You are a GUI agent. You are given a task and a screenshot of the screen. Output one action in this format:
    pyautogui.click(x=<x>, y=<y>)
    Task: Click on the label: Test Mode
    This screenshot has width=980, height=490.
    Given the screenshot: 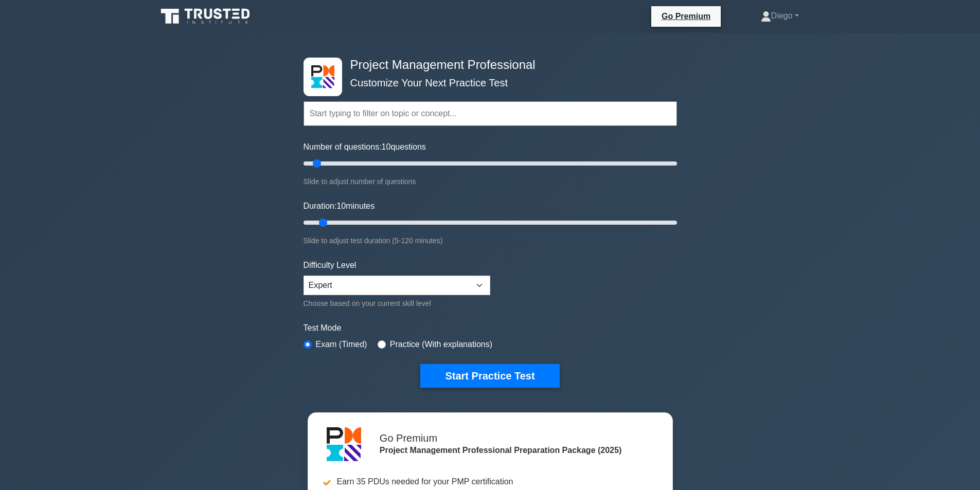 What is the action you would take?
    pyautogui.click(x=490, y=328)
    